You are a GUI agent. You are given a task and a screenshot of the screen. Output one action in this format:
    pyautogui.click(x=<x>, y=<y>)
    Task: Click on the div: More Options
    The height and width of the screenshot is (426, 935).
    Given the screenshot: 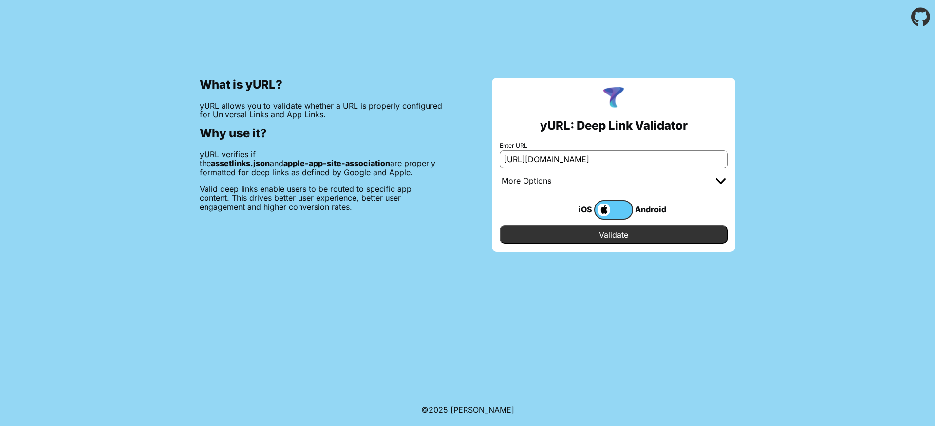 What is the action you would take?
    pyautogui.click(x=527, y=181)
    